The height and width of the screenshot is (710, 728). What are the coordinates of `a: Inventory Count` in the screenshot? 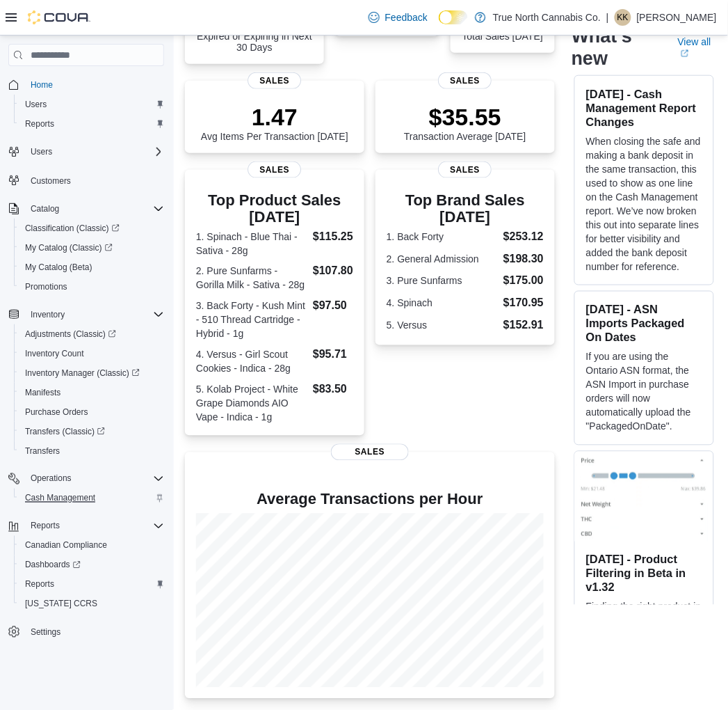 It's located at (55, 354).